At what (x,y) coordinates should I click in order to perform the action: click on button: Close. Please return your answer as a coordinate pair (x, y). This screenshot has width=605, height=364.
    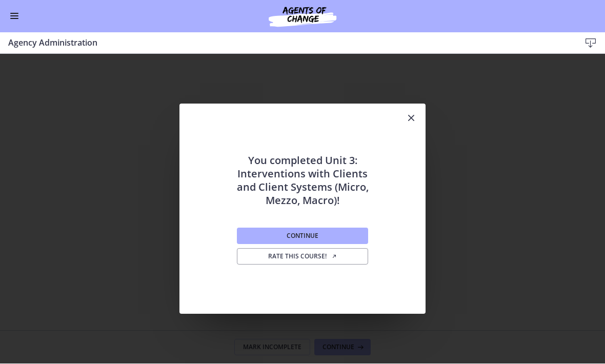
    Looking at the image, I should click on (411, 119).